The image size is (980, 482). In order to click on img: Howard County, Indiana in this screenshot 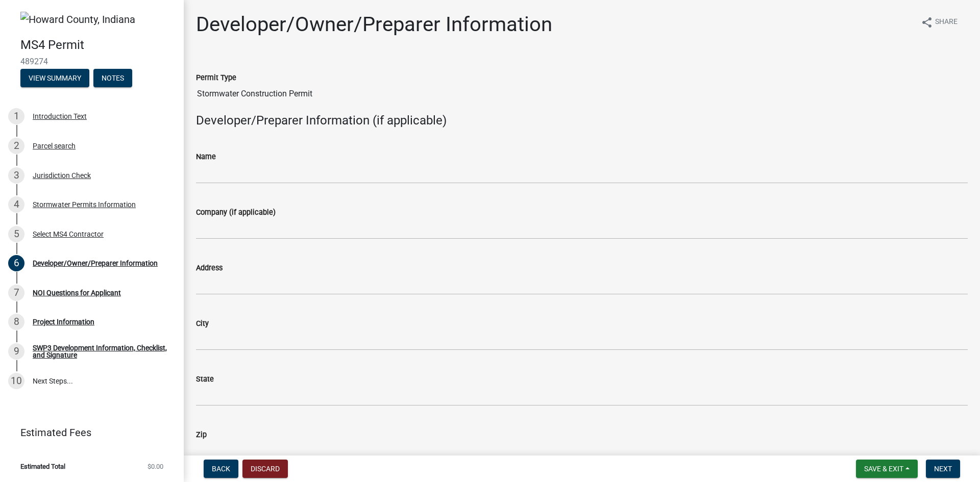, I will do `click(77, 20)`.